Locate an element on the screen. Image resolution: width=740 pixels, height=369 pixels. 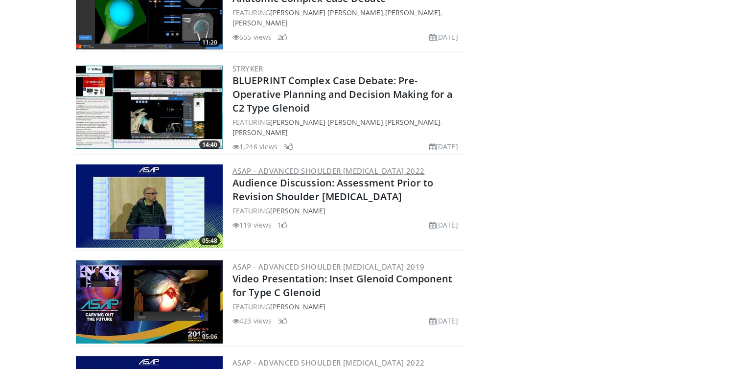
li: 1 is located at coordinates (282, 224).